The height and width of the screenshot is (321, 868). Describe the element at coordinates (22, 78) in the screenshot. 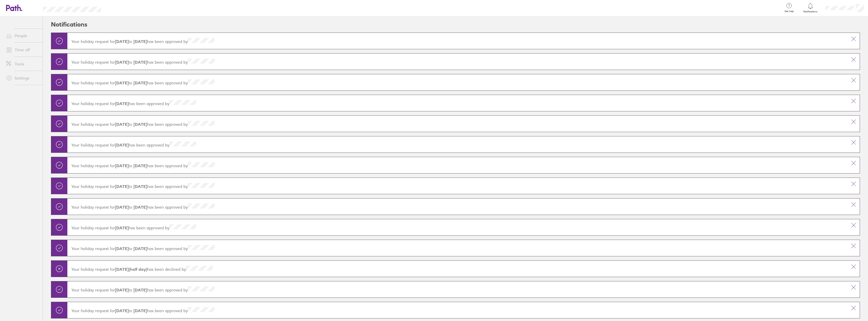

I see `a: Settings` at that location.